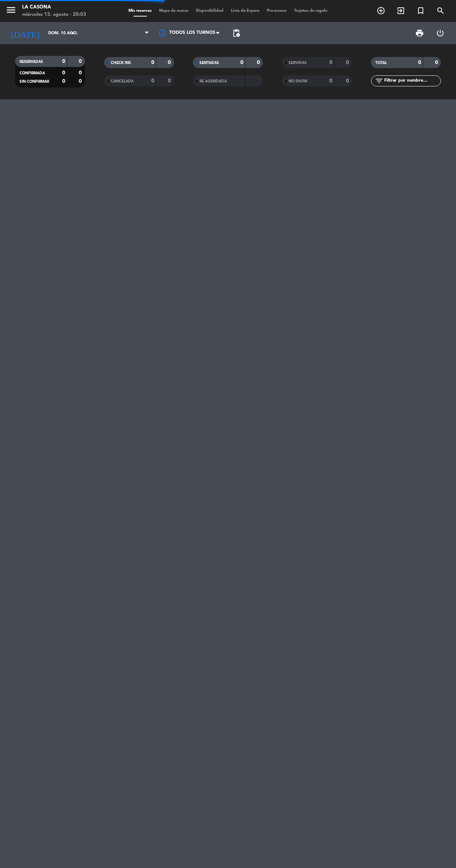 The width and height of the screenshot is (456, 868). I want to click on span: SERVIDAS, so click(297, 63).